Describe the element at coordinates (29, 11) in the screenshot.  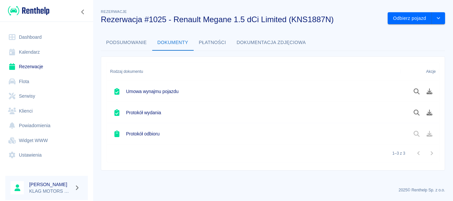
I see `img: Renthelp logo` at that location.